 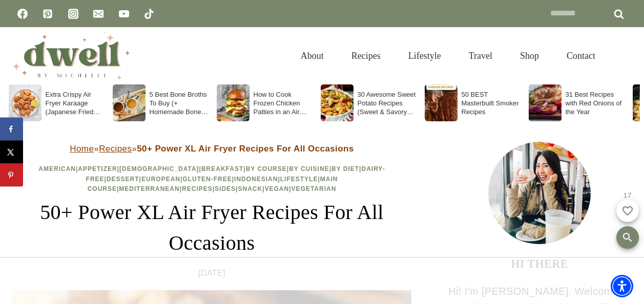 I want to click on a: Vegan, so click(x=277, y=189).